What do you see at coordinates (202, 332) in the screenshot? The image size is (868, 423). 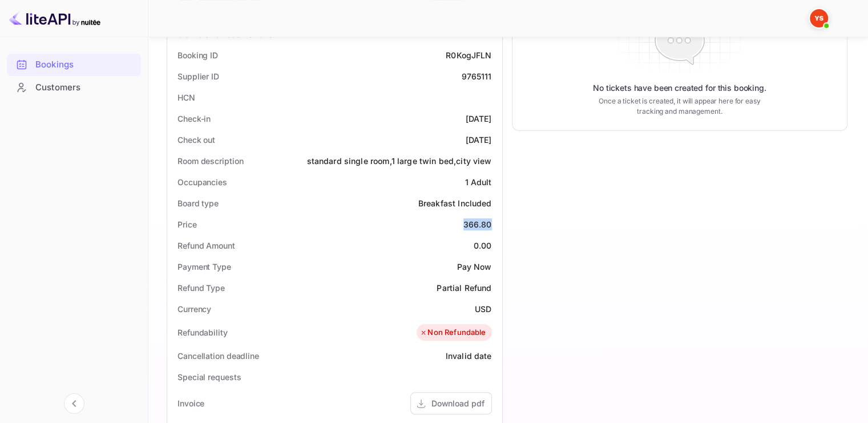 I see `div: Refundability` at bounding box center [202, 332].